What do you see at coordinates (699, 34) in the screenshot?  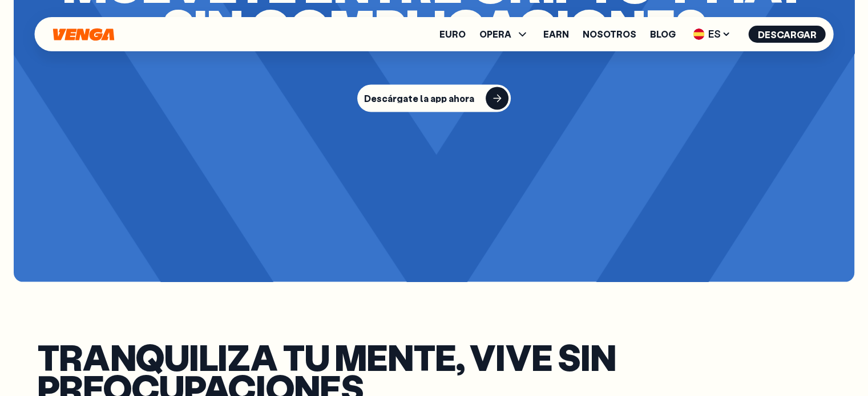 I see `img: flag-es` at bounding box center [699, 34].